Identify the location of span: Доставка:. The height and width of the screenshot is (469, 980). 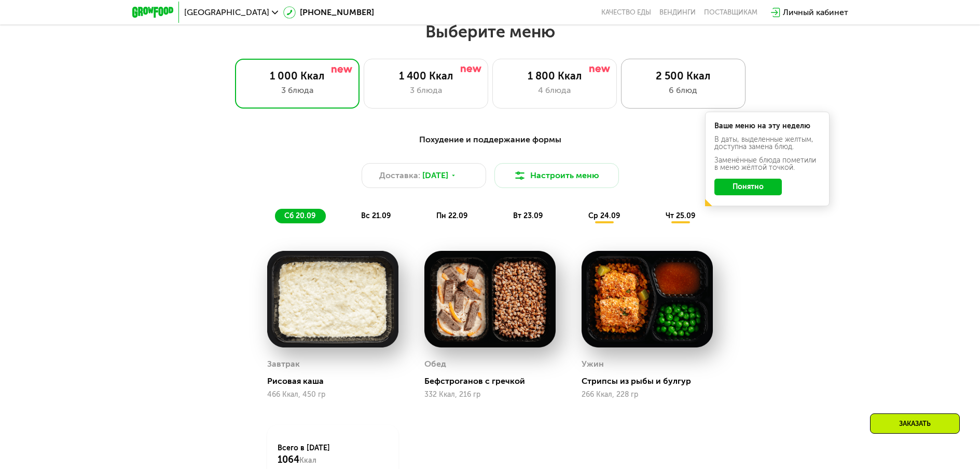
(400, 175).